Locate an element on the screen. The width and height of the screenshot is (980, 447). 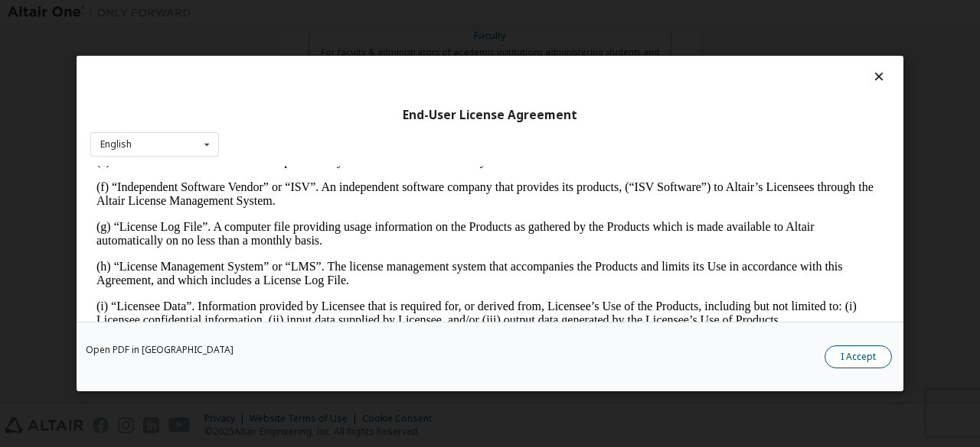
p: (j) “Products. Products include Altair Software, ISV Software, and/or Supplier software; and Docu... is located at coordinates (400, 188).